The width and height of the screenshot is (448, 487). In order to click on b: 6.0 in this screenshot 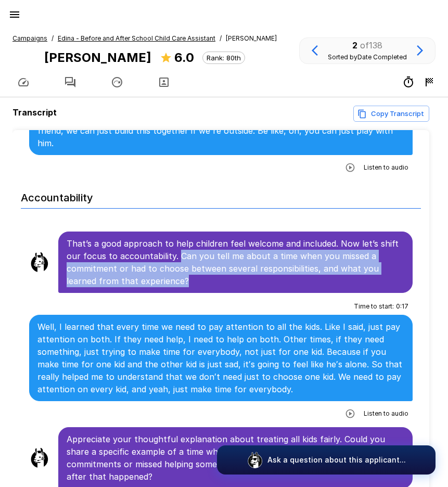, I will do `click(184, 58)`.